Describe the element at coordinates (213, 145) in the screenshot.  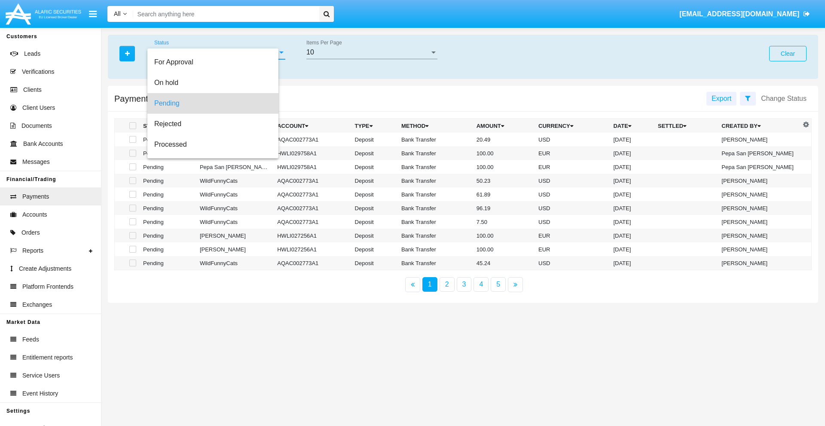
I see `span: Processed` at that location.